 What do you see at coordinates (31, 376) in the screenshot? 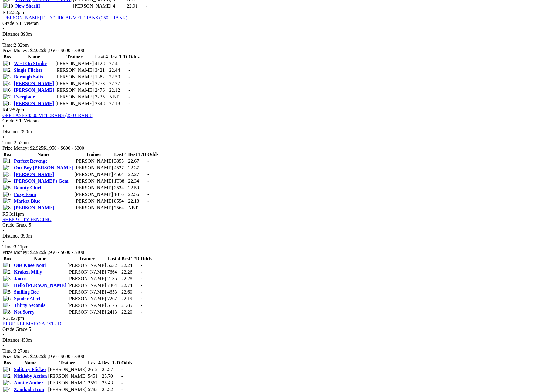
I see `a: Nickleby Action` at bounding box center [31, 376].